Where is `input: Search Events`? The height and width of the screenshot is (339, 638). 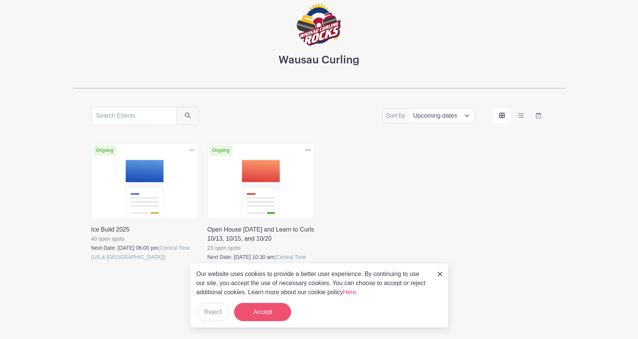
input: Search Events is located at coordinates (134, 116).